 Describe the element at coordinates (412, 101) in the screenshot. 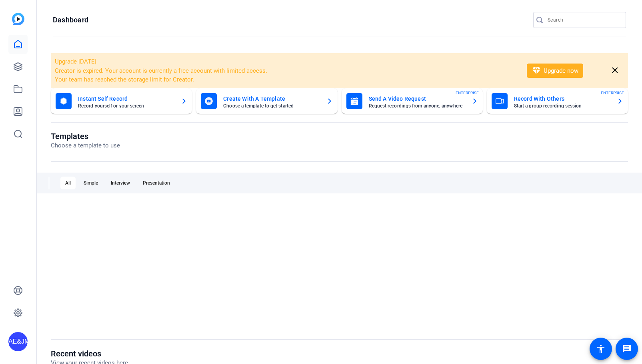

I see `button: Send A Video RequestRequest recordings from anyone, anywhereENTERPRISE` at that location.